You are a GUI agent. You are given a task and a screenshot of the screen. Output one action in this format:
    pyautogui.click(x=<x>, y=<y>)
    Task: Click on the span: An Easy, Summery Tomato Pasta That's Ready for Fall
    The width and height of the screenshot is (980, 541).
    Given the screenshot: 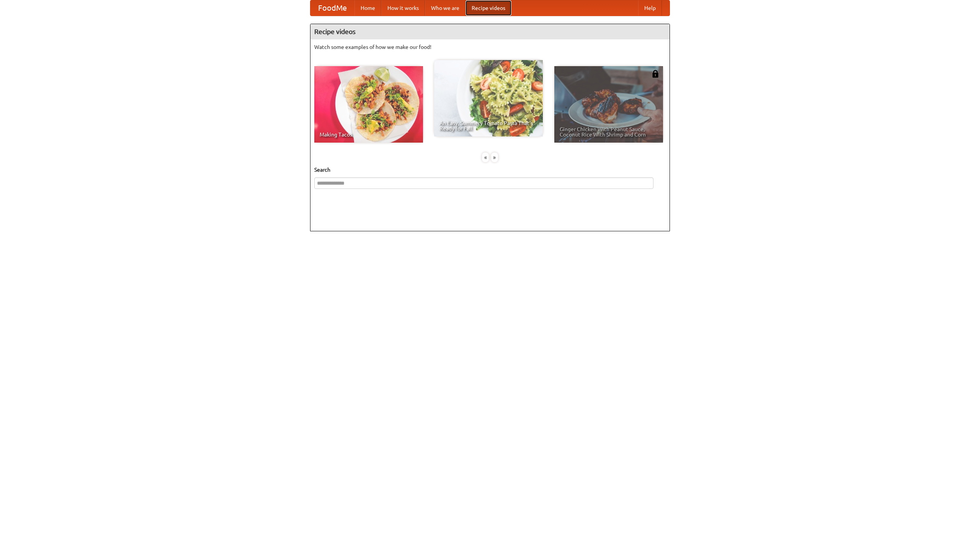 What is the action you would take?
    pyautogui.click(x=489, y=126)
    